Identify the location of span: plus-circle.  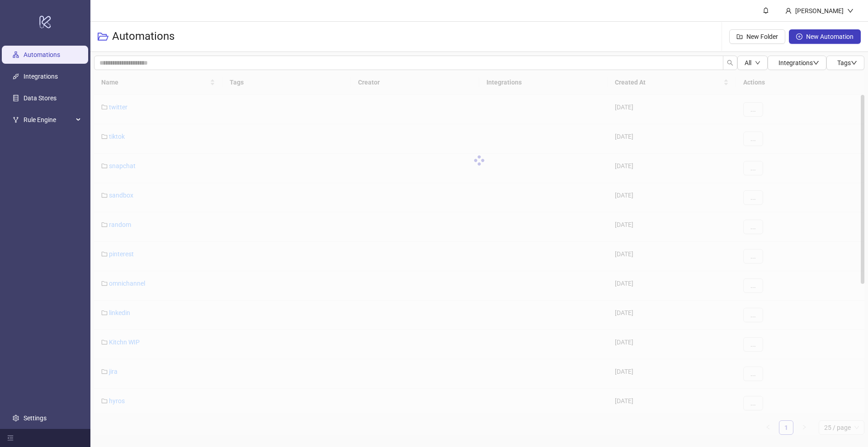
(800, 36).